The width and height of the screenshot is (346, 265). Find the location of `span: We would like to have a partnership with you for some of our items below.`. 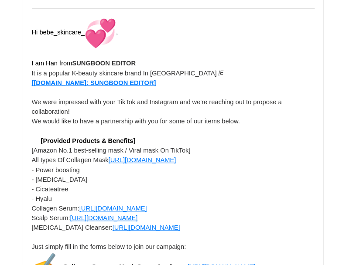

span: We would like to have a partnership with you for some of our items below. is located at coordinates (136, 121).